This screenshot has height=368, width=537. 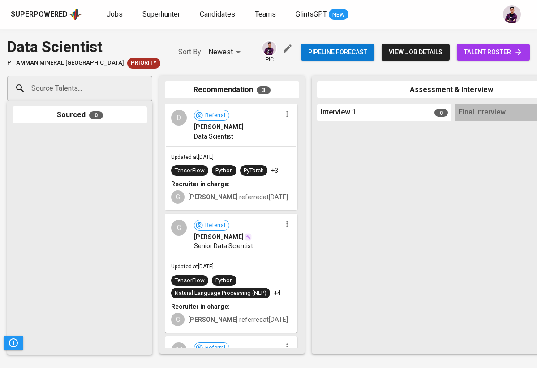 I want to click on img: magic_wand.svg, so click(x=248, y=237).